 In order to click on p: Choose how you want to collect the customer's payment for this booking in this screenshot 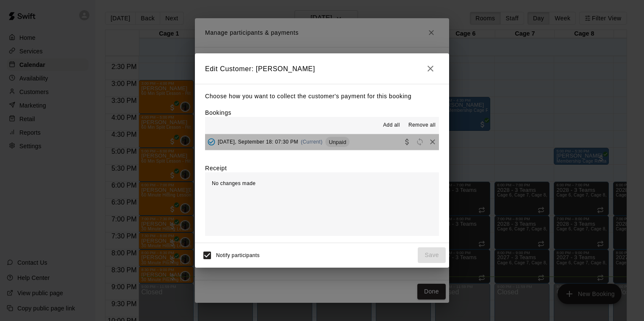, I will do `click(322, 96)`.